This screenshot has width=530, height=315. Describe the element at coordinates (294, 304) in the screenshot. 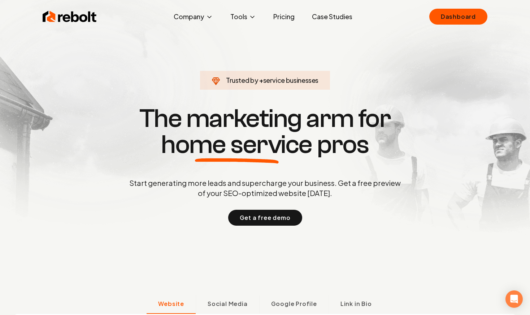

I see `button: Google Profile` at that location.